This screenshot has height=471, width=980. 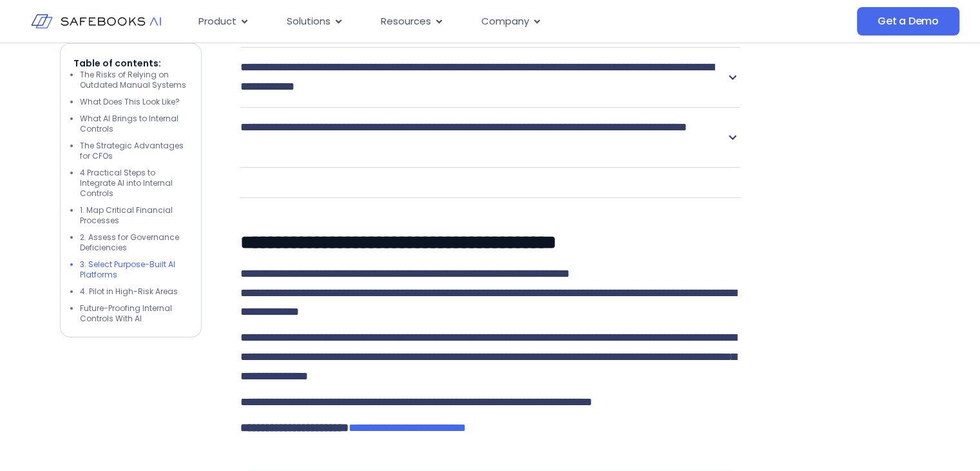 I want to click on li: 1. Map Critical Financial Processes, so click(x=134, y=215).